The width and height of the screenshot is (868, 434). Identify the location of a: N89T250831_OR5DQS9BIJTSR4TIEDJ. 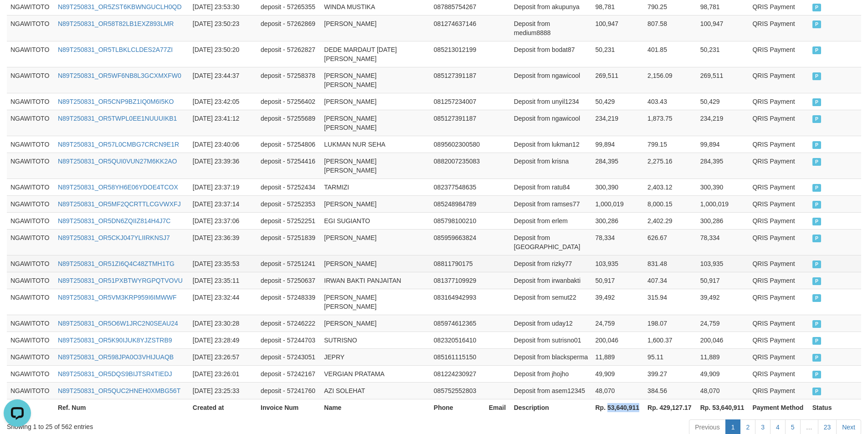
(115, 374).